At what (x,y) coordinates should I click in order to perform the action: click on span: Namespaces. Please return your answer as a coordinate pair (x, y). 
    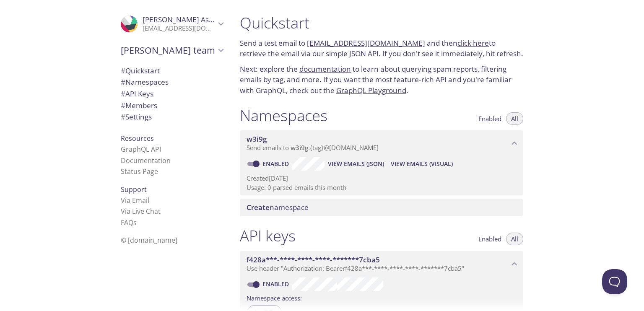
    Looking at the image, I should click on (145, 82).